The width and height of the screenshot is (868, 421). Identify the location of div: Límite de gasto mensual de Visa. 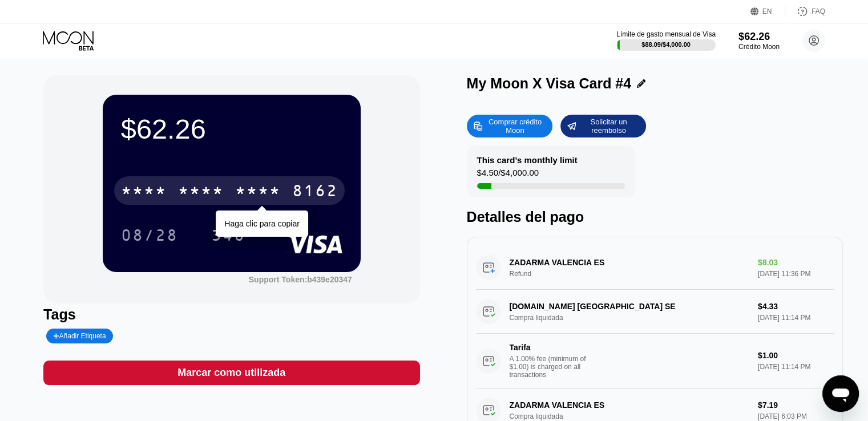
(666, 34).